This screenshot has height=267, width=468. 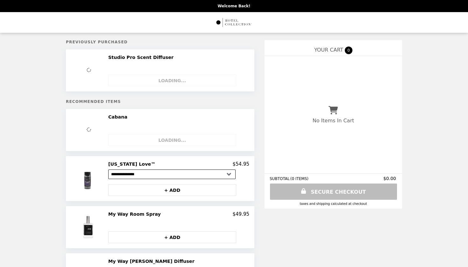 What do you see at coordinates (136, 214) in the screenshot?
I see `h2: My Way Room Spray` at bounding box center [136, 214].